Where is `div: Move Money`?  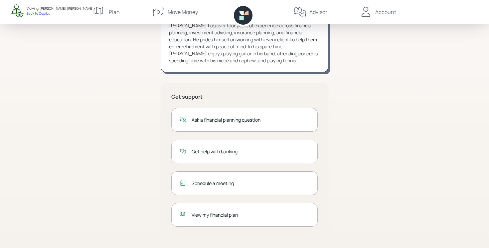 div: Move Money is located at coordinates (183, 12).